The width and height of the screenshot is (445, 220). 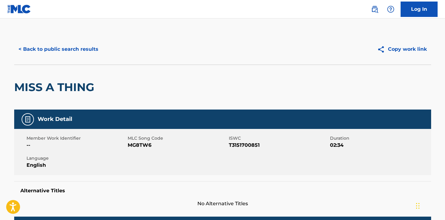 What do you see at coordinates (56, 87) in the screenshot?
I see `h2: MISS A THING` at bounding box center [56, 87].